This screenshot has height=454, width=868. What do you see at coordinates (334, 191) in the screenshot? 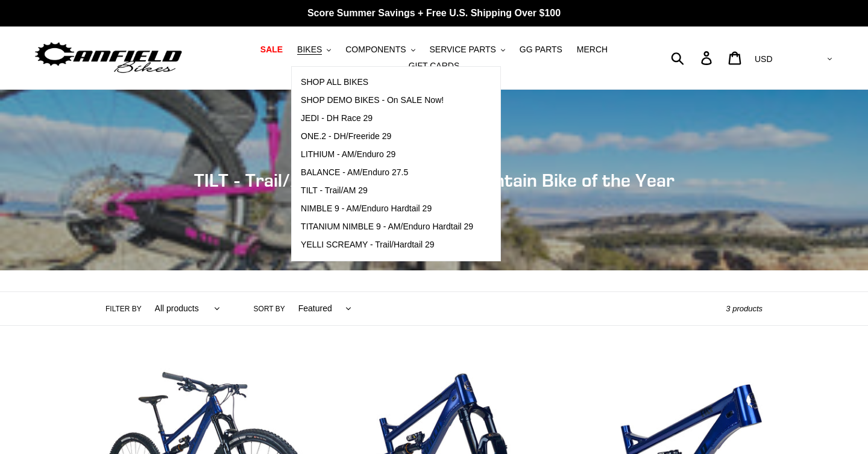
I see `span: TILT - Trail/AM 29` at bounding box center [334, 191].